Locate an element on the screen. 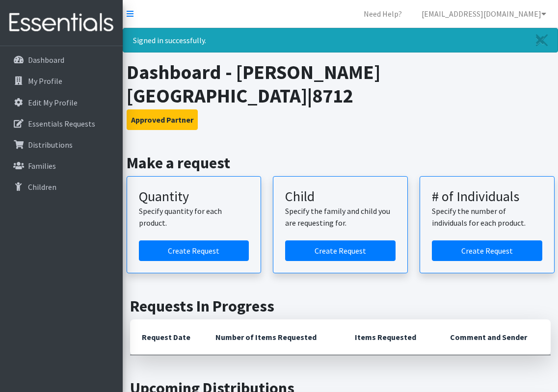  a: Need Help? is located at coordinates (383, 14).